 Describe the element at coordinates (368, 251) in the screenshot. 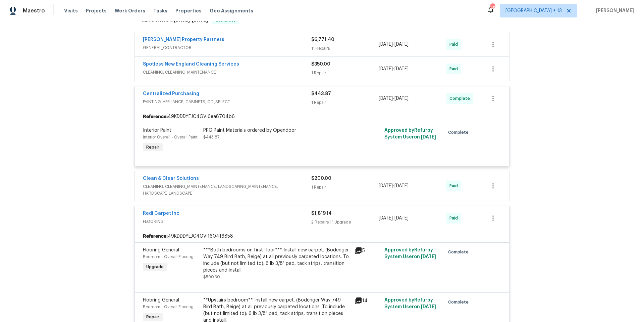

I see `div: 5` at that location.